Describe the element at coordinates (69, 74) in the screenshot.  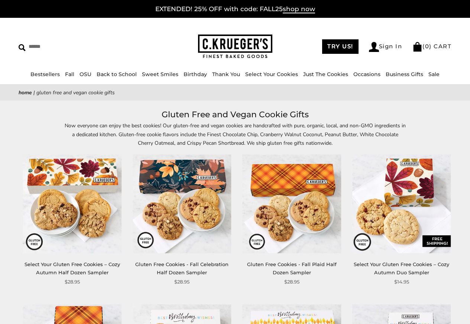
I see `a: Fall` at that location.